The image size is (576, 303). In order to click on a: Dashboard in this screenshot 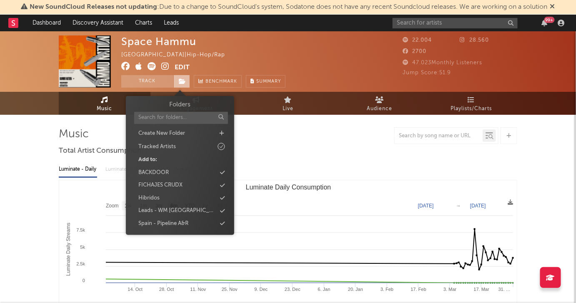, I will do `click(47, 23)`.